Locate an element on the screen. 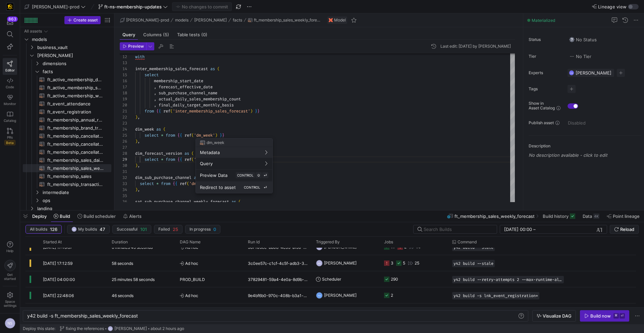  span: Preview Data is located at coordinates (214, 175).